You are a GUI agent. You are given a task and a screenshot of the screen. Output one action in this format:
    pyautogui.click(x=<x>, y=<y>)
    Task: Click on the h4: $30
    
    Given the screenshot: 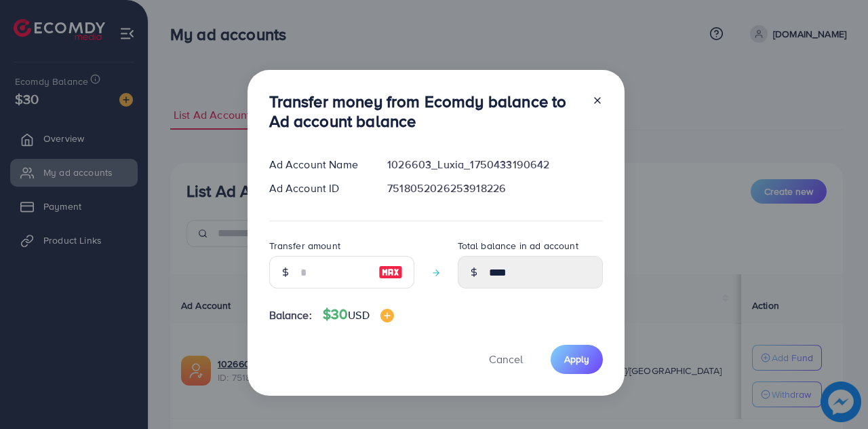 What is the action you would take?
    pyautogui.click(x=358, y=314)
    